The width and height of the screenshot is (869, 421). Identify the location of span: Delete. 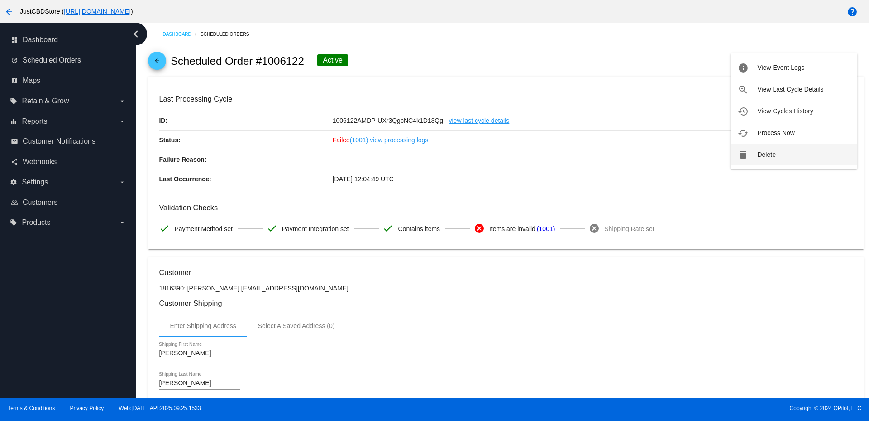
(767, 154).